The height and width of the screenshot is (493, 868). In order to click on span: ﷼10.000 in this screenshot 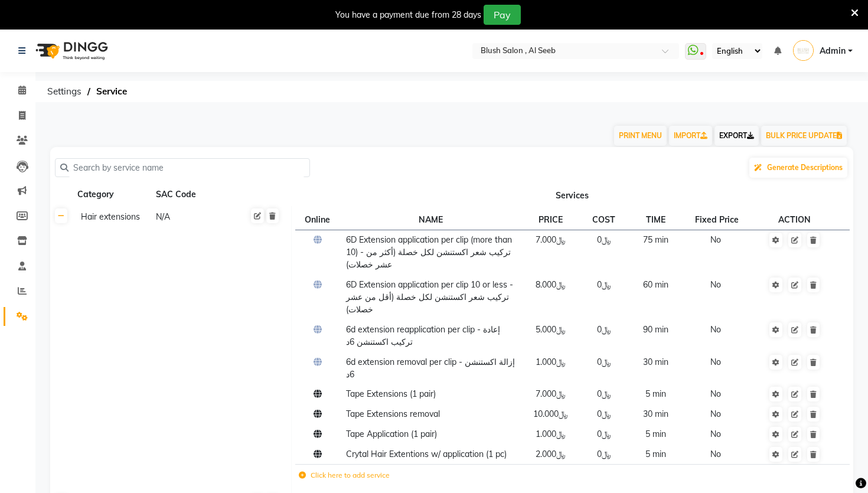, I will do `click(550, 414)`.